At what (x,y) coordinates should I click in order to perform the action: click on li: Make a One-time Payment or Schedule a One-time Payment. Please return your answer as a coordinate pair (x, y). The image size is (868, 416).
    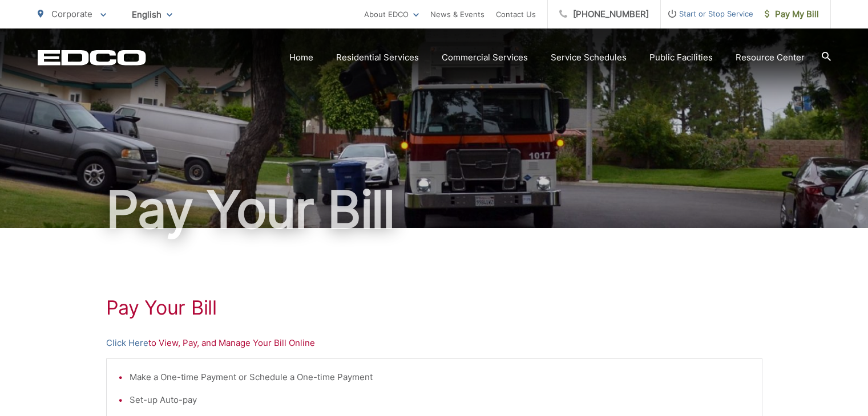
    Looking at the image, I should click on (440, 378).